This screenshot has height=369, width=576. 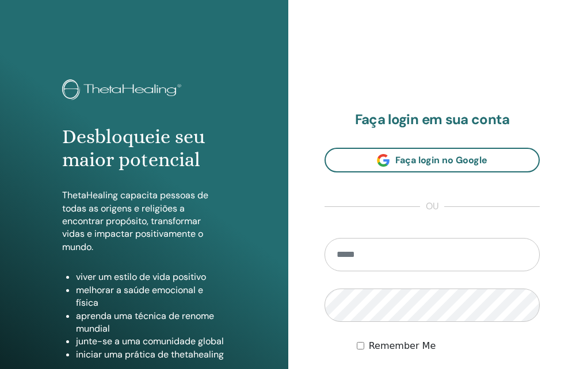 What do you see at coordinates (402, 346) in the screenshot?
I see `label: Remember Me` at bounding box center [402, 346].